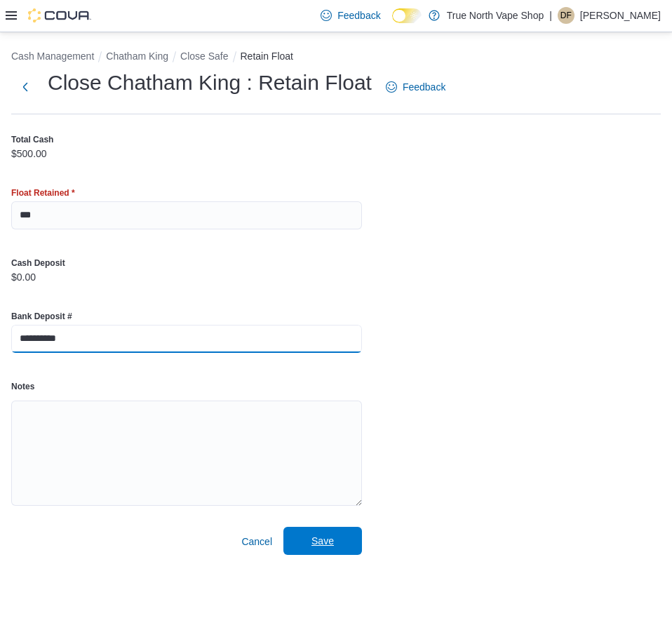 This screenshot has width=672, height=644. Describe the element at coordinates (393, 23) in the screenshot. I see `span: Dark Mode` at that location.